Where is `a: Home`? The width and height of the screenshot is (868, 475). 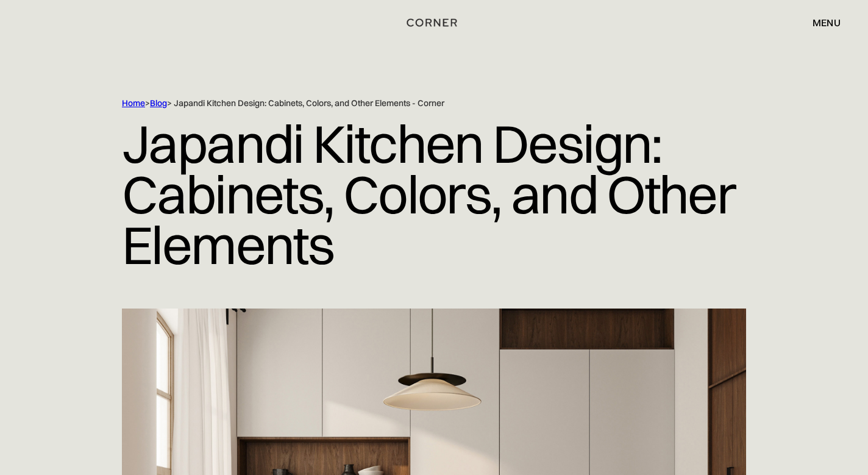 a: Home is located at coordinates (134, 103).